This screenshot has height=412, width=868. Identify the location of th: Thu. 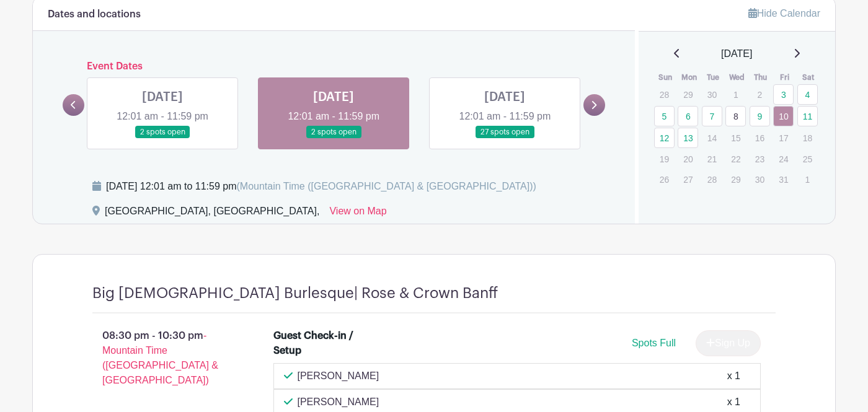
(761, 78).